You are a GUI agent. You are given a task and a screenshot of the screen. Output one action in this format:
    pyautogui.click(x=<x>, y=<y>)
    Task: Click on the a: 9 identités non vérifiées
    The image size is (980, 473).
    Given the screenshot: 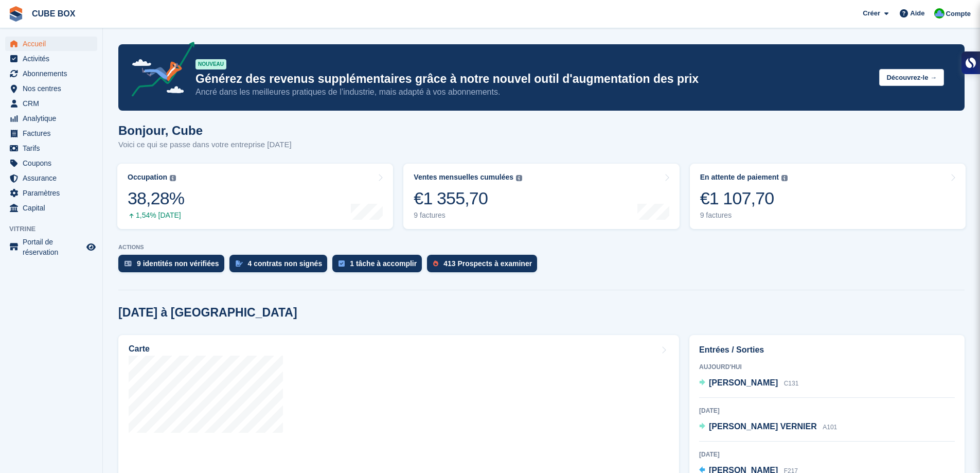 What is the action you would take?
    pyautogui.click(x=174, y=266)
    